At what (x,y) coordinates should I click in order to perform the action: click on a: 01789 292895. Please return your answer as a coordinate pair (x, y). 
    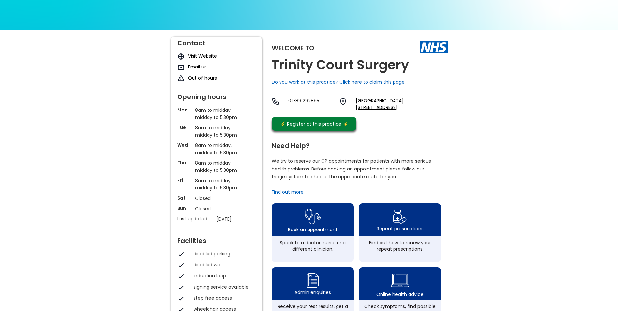
    Looking at the image, I should click on (311, 104).